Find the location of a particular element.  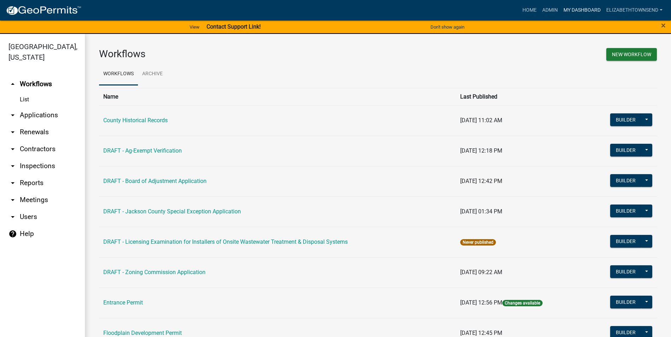

th: Name is located at coordinates (277, 97).